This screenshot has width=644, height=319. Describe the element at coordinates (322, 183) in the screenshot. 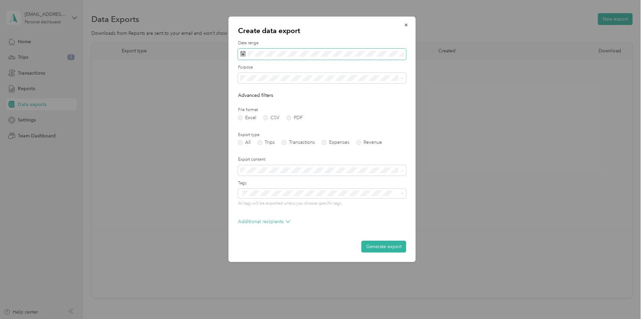

I see `label: Tags` at that location.